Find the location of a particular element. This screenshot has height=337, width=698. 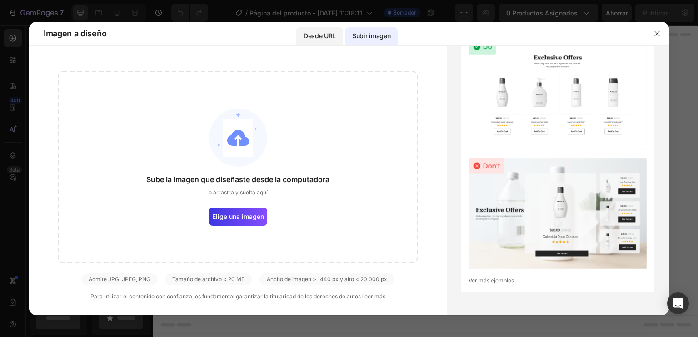

div: Start with Generating from URL or image is located at coordinates (273, 231).